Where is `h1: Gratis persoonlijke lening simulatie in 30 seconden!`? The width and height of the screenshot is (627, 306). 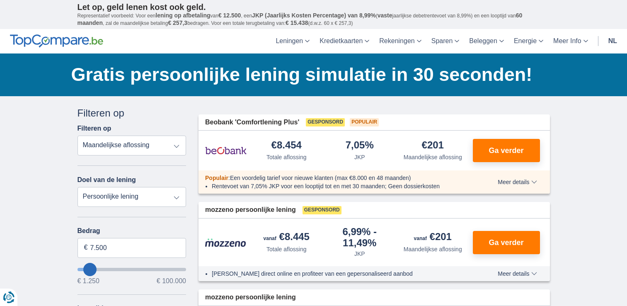 h1: Gratis persoonlijke lening simulatie in 30 seconden! is located at coordinates (310, 75).